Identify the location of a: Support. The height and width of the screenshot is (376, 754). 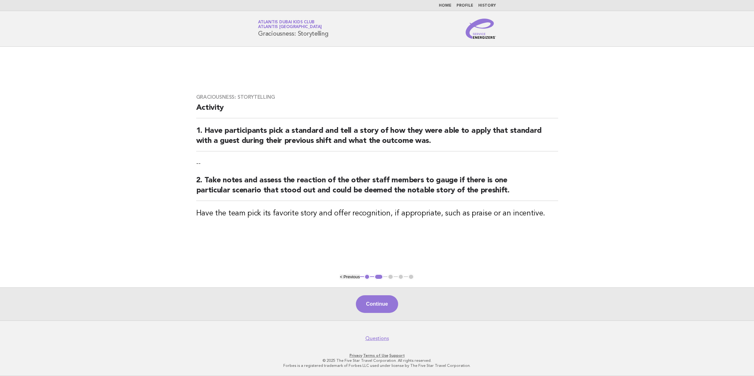
(397, 356).